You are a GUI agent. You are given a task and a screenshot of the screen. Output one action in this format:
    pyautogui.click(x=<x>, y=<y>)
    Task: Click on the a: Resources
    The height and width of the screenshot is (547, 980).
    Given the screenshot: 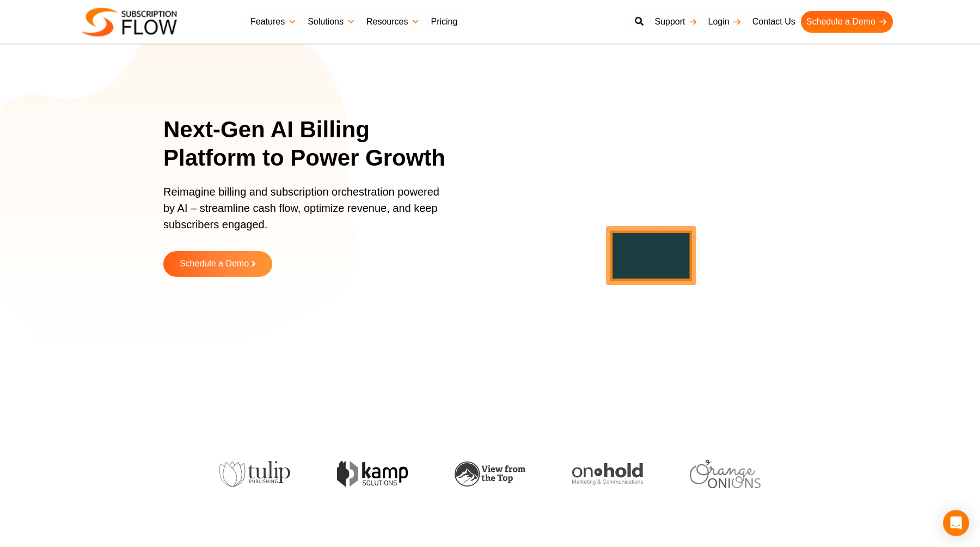 What is the action you would take?
    pyautogui.click(x=393, y=22)
    